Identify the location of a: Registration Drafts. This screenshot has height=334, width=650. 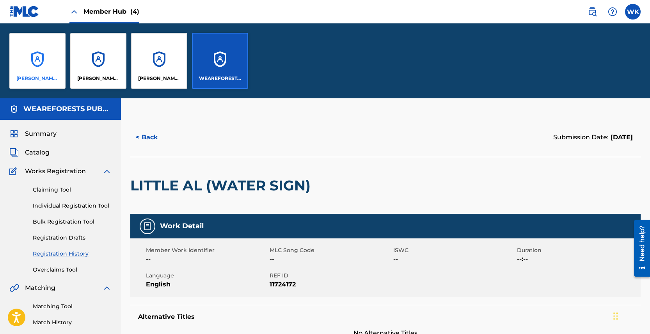
(72, 238).